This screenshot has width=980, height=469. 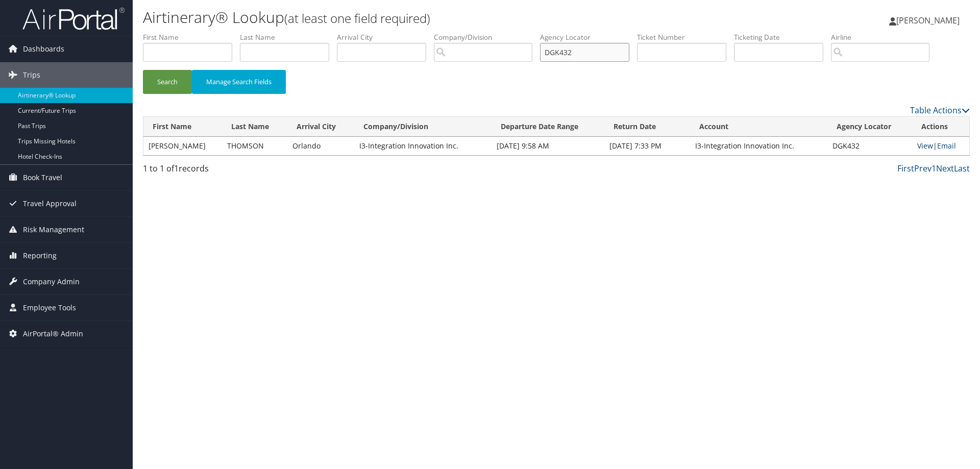 What do you see at coordinates (357, 18) in the screenshot?
I see `small: (at least one field required)` at bounding box center [357, 18].